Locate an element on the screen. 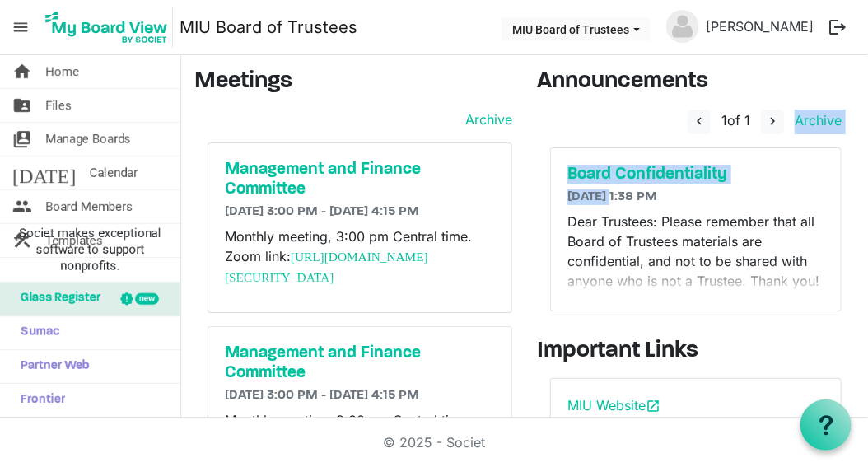  a: © 2025 - Societ is located at coordinates (434, 442).